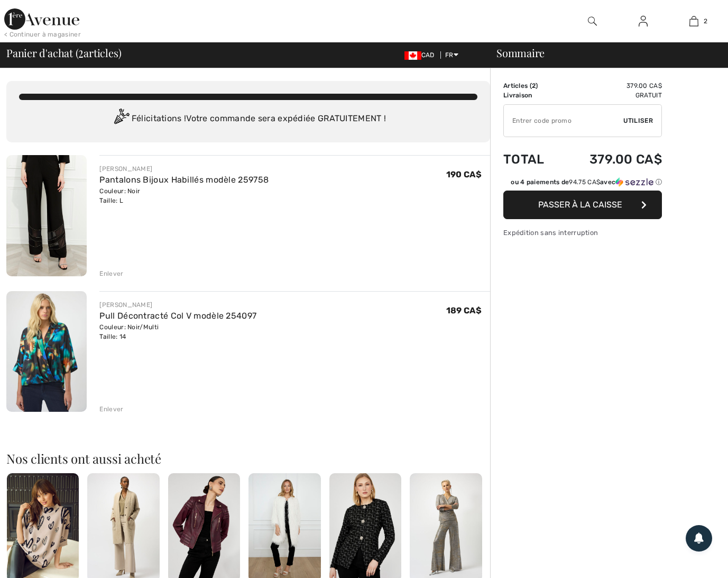  Describe the element at coordinates (695, 21) in the screenshot. I see `a: 2` at that location.